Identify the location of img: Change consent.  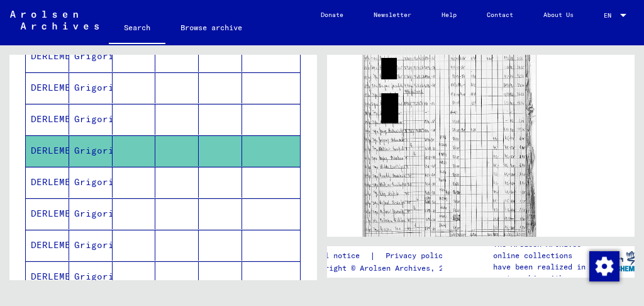
(605, 266).